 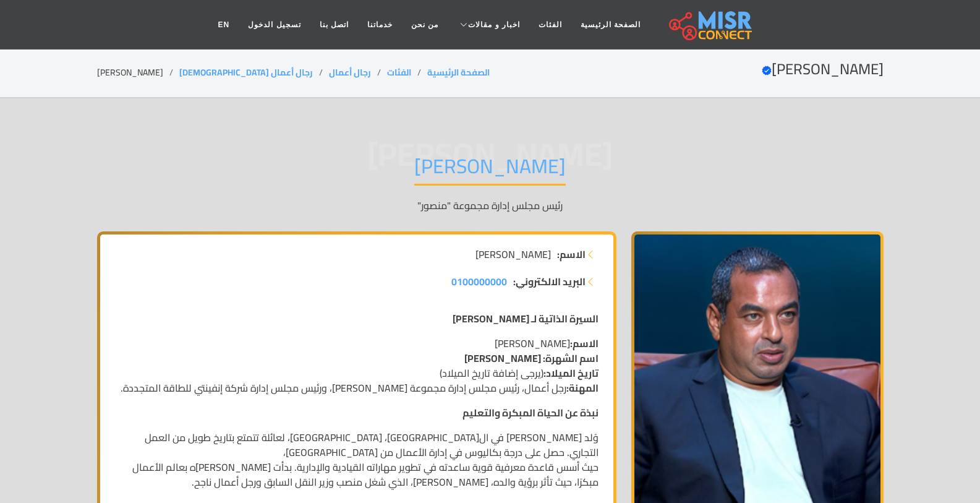 What do you see at coordinates (531, 413) in the screenshot?
I see `strong: نبذة عن الحياة المبكرة والتعليم` at bounding box center [531, 413].